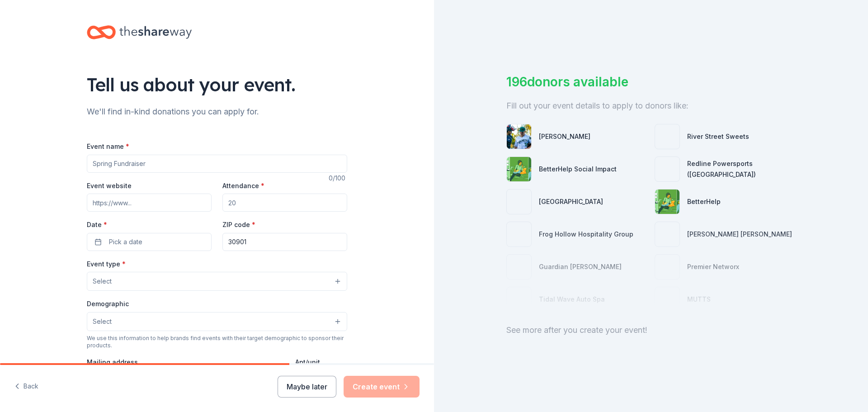  I want to click on label: Date, so click(149, 225).